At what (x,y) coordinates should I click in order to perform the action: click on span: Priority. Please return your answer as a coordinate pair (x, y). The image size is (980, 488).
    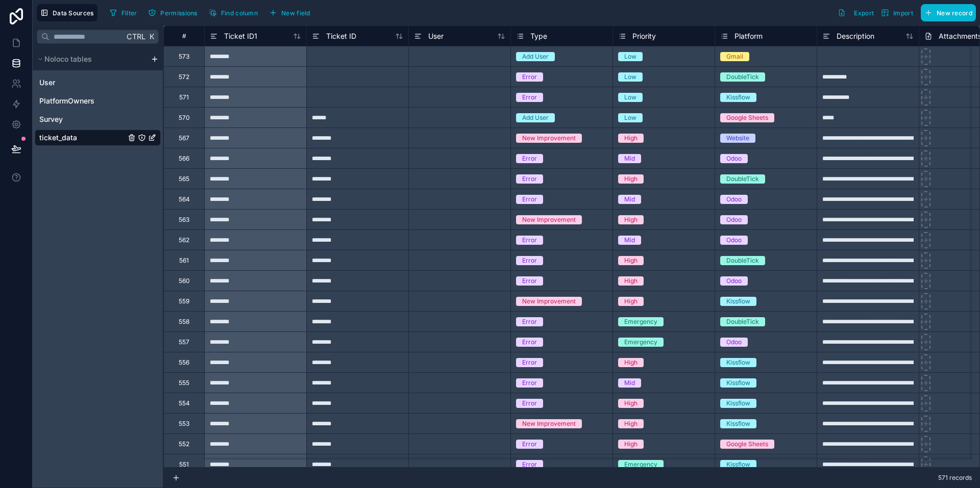
    Looking at the image, I should click on (644, 36).